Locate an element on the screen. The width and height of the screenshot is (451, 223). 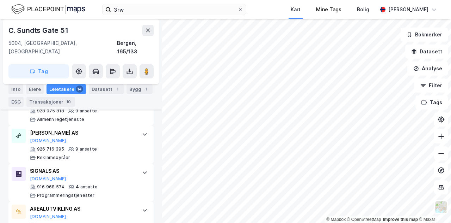
div: Datasett is located at coordinates (106, 89).